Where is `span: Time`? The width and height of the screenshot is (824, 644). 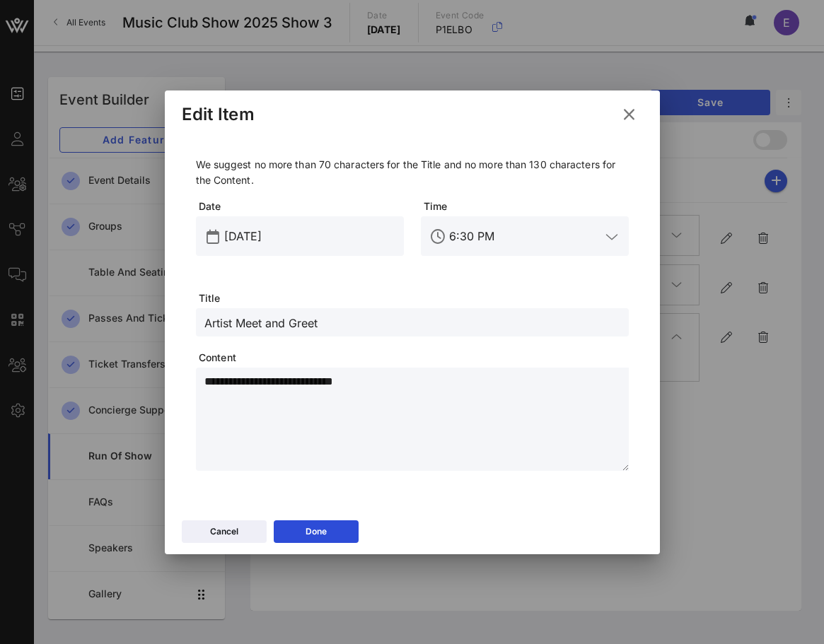 span: Time is located at coordinates (526, 207).